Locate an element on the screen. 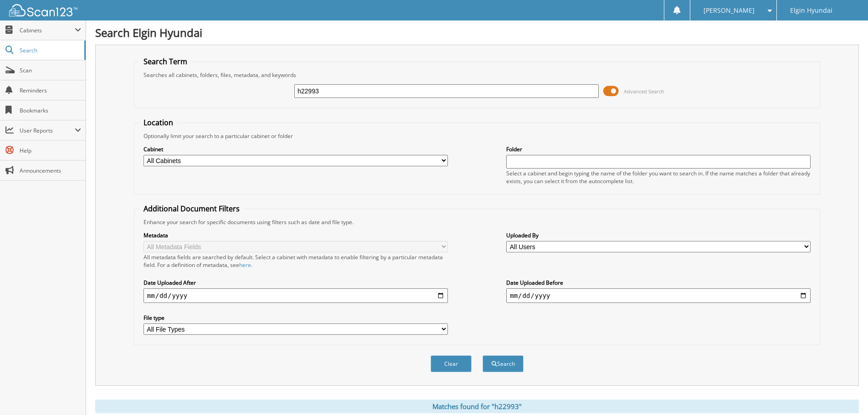 Image resolution: width=868 pixels, height=415 pixels. legend: Location is located at coordinates (158, 122).